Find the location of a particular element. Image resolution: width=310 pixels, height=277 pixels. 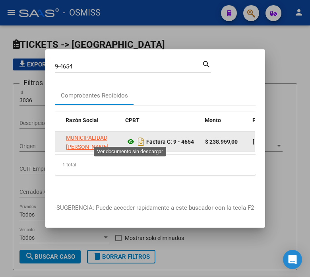

div: Comprobantes Recibidos is located at coordinates (94, 95).